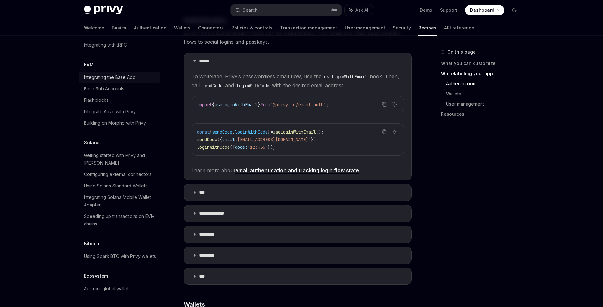 The width and height of the screenshot is (603, 307). What do you see at coordinates (211, 28) in the screenshot?
I see `a: Connectors` at bounding box center [211, 28].